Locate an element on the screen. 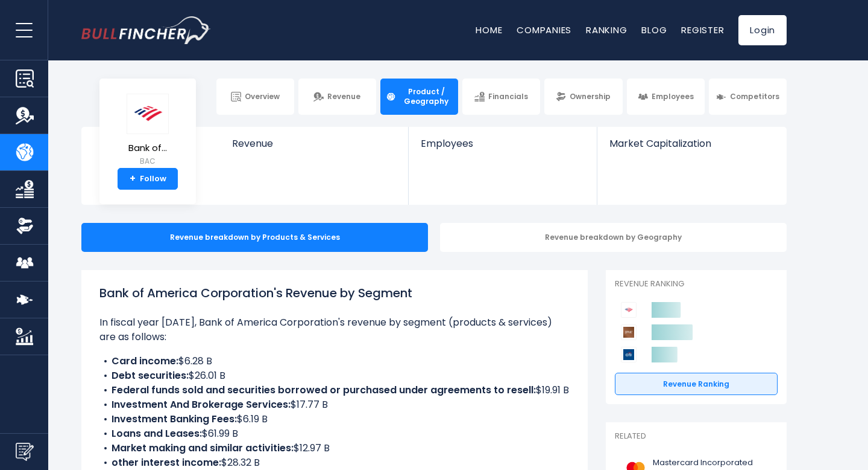 Image resolution: width=868 pixels, height=470 pixels. img: Citigroup competitors logo is located at coordinates (629, 354).